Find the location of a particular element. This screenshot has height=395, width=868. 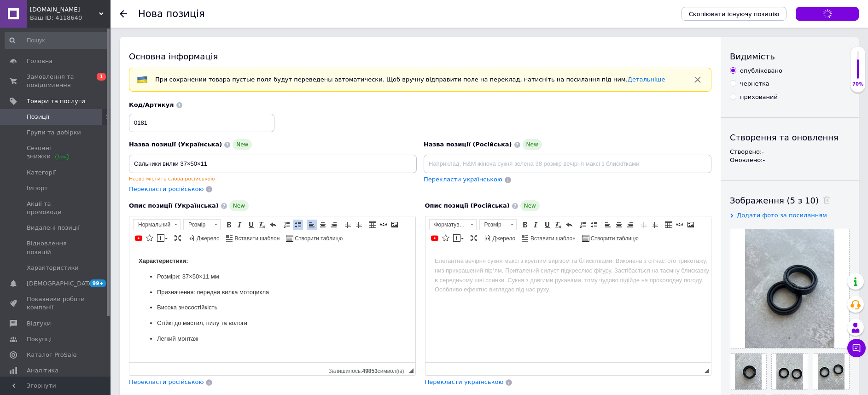

span: Відновлення позицій is located at coordinates (55, 248).